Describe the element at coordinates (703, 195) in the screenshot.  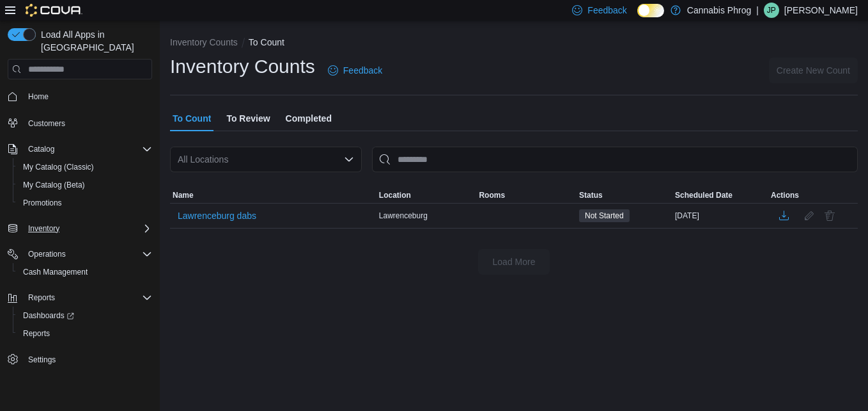
I see `span: Scheduled Date` at that location.